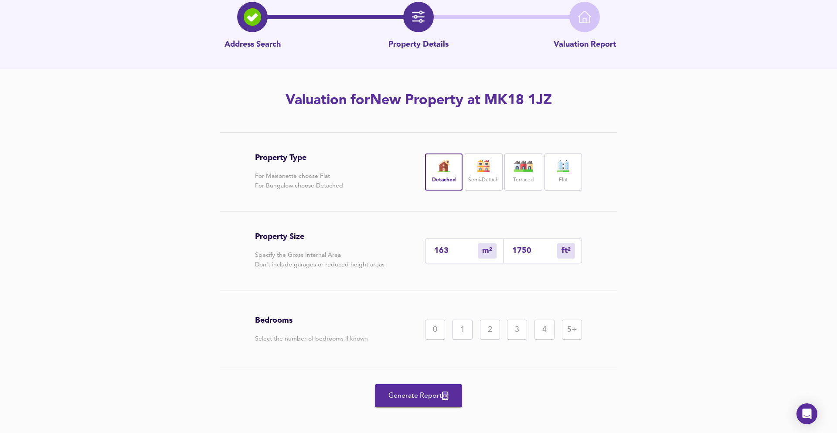 The width and height of the screenshot is (837, 433). Describe the element at coordinates (517, 329) in the screenshot. I see `div: 3` at that location.